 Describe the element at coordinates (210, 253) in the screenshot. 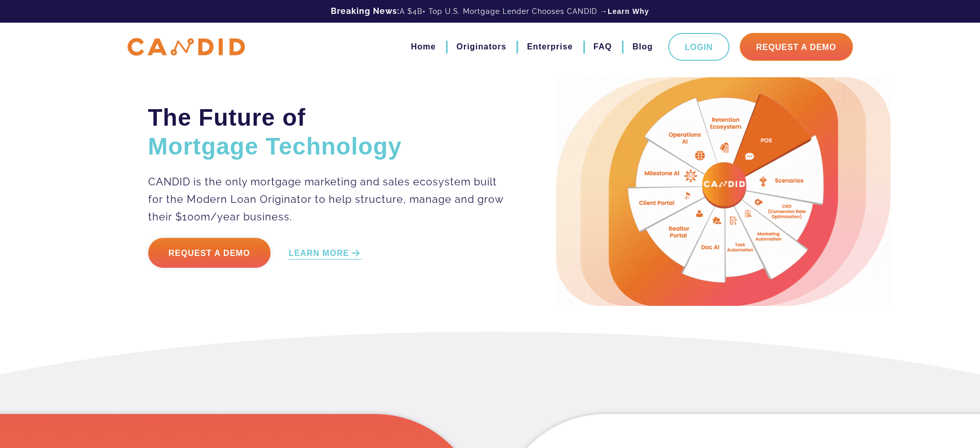

I see `a: Request a Demo` at that location.